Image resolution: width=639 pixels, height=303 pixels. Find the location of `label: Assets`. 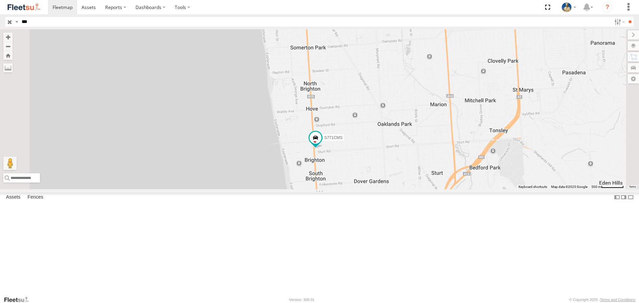

label: Assets is located at coordinates (13, 198).